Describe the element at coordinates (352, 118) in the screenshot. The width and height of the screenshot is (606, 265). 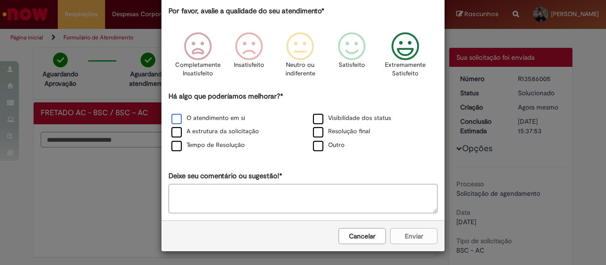
I see `label: Visibilidade dos status` at that location.